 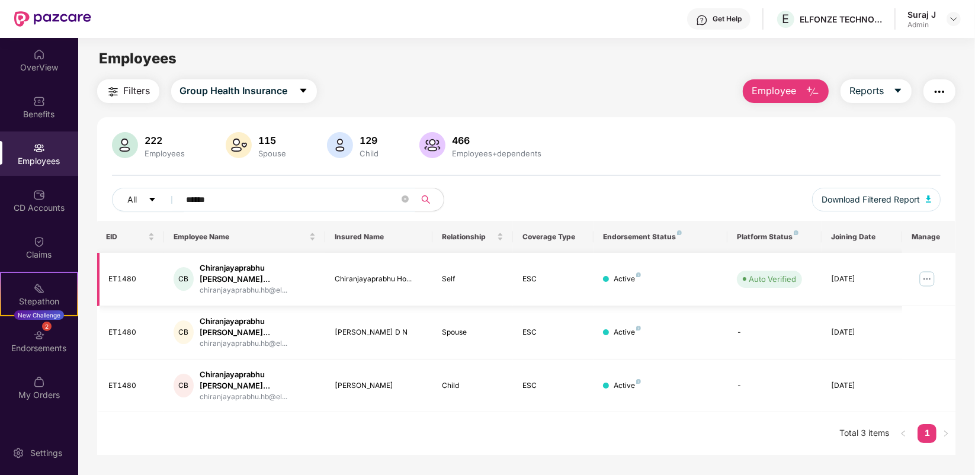 What do you see at coordinates (862, 237) in the screenshot?
I see `th: Joining Date` at bounding box center [862, 237].